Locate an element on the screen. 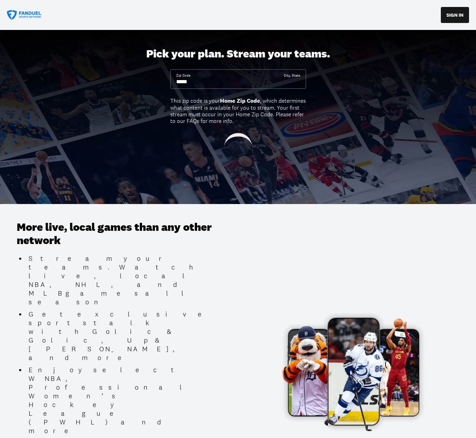  img: Promotional Image is located at coordinates (354, 372).